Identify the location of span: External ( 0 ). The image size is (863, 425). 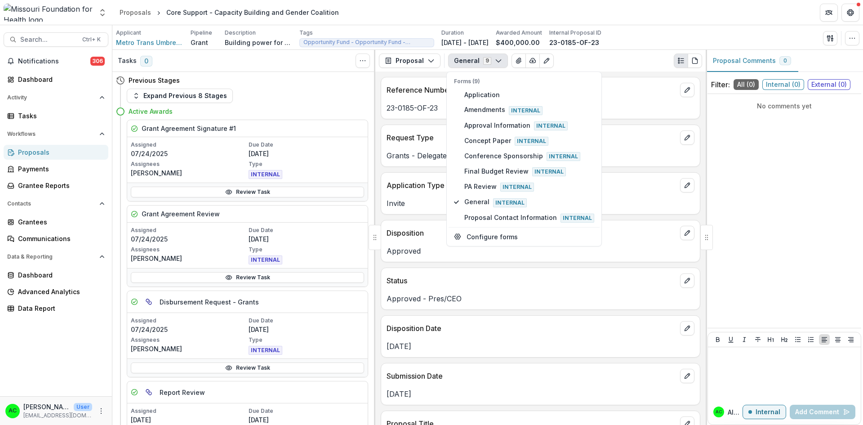
(829, 84).